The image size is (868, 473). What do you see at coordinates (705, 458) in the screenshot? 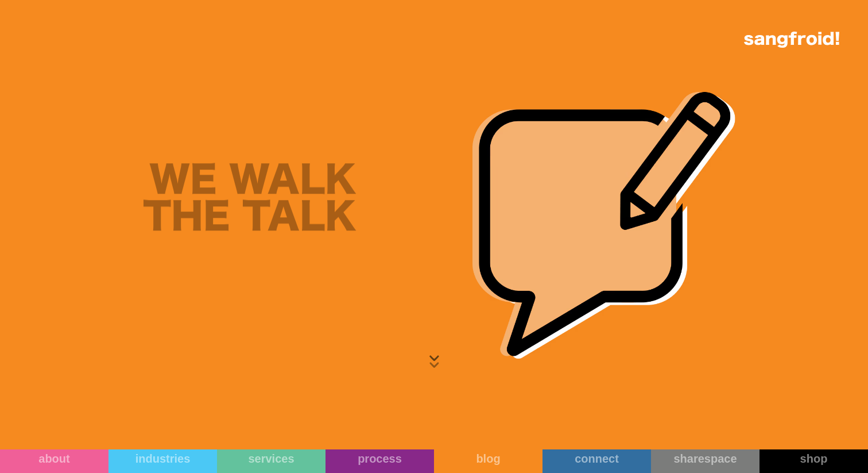
I see `div: sharespace` at bounding box center [705, 458].